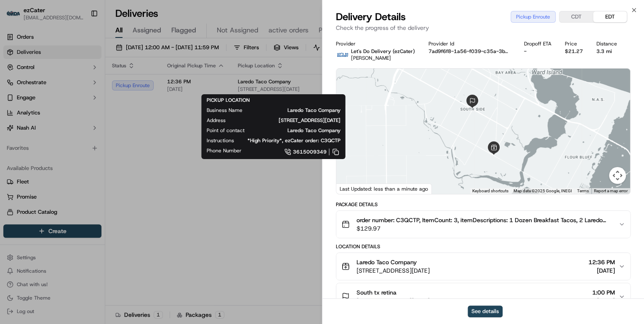  Describe the element at coordinates (16, 88) in the screenshot. I see `img: 1736555255976-a54dd68f-1ca7-489b-9aae-adbdc363a1c4` at that location.